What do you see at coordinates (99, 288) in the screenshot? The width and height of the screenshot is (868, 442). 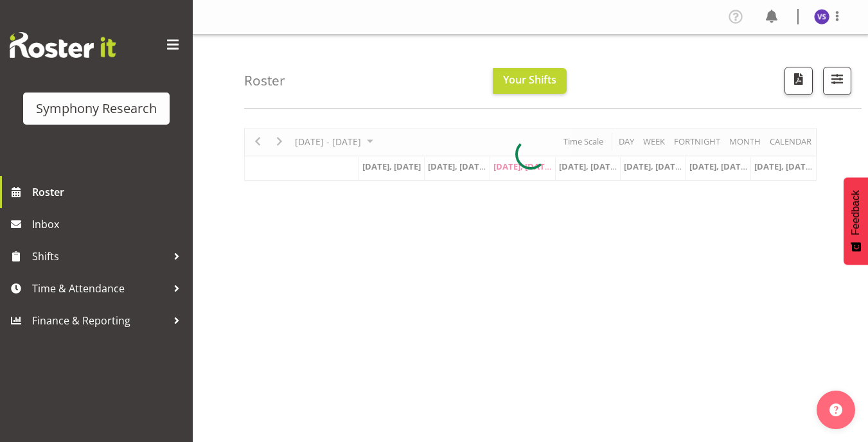 I see `span: Time & Attendance` at bounding box center [99, 288].